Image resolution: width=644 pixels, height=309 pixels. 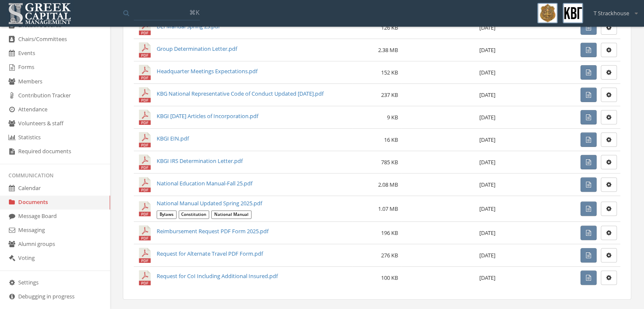 I want to click on a: National Manual, so click(x=232, y=214).